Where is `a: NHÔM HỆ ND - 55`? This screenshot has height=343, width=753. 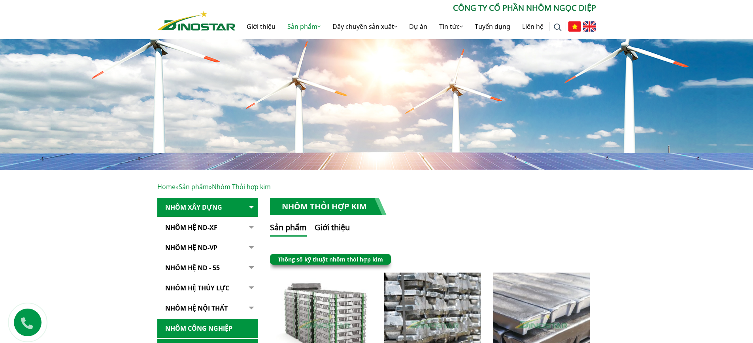 a: NHÔM HỆ ND - 55 is located at coordinates (208, 268).